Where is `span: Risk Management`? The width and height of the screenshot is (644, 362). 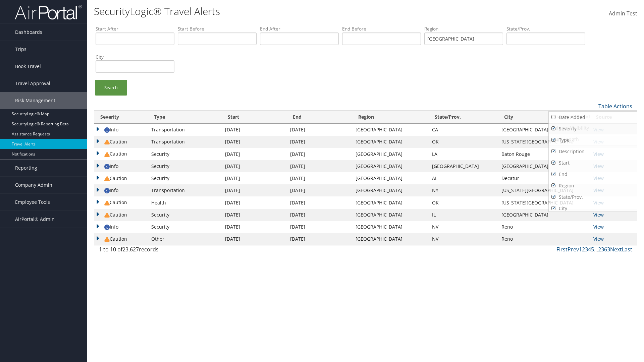 span: Risk Management is located at coordinates (35, 100).